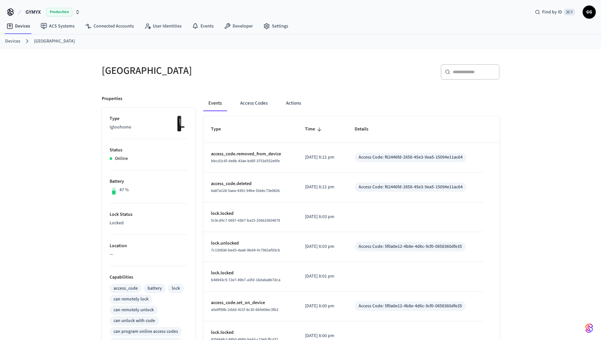  Describe the element at coordinates (569, 12) in the screenshot. I see `span: ⌘ K` at that location.